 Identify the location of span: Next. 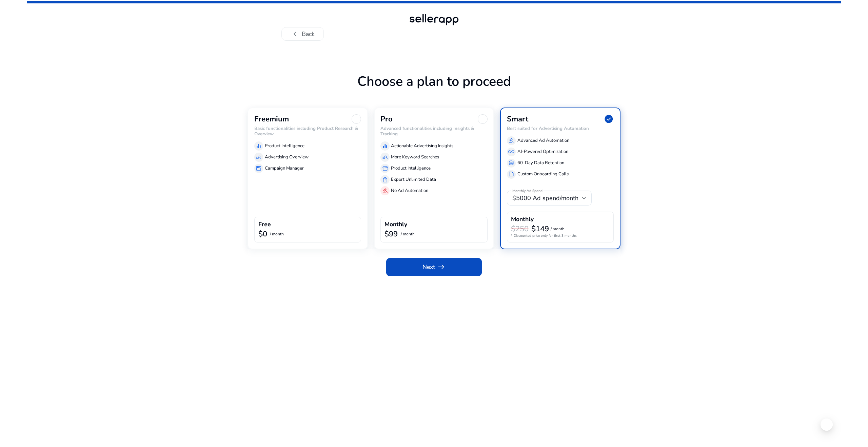
(434, 267).